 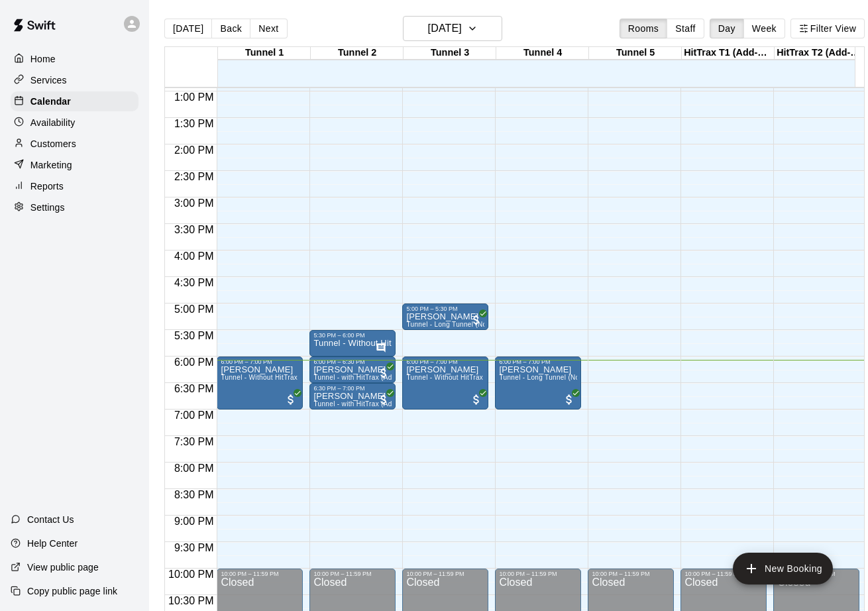 I want to click on p: Reports, so click(x=47, y=186).